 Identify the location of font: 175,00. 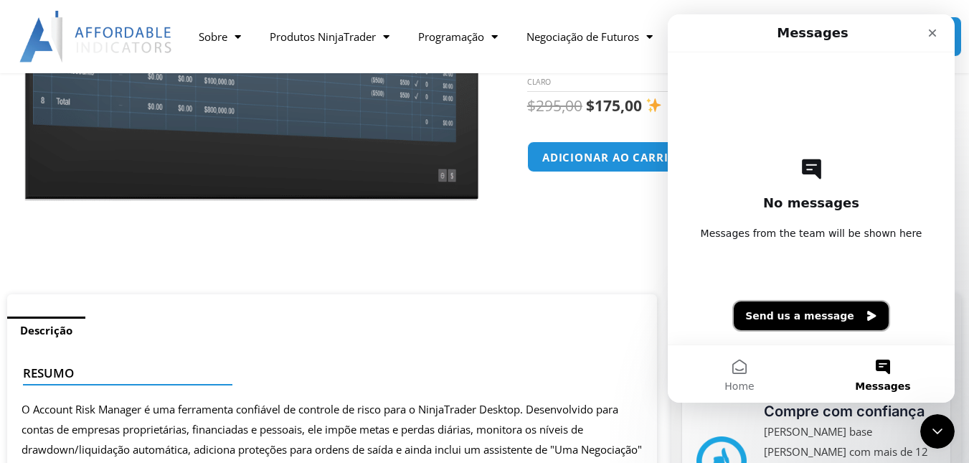
(618, 105).